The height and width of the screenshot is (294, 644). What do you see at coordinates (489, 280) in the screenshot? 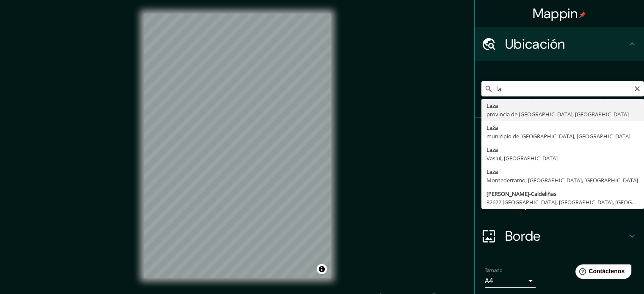
I see `font: A4` at bounding box center [489, 280].